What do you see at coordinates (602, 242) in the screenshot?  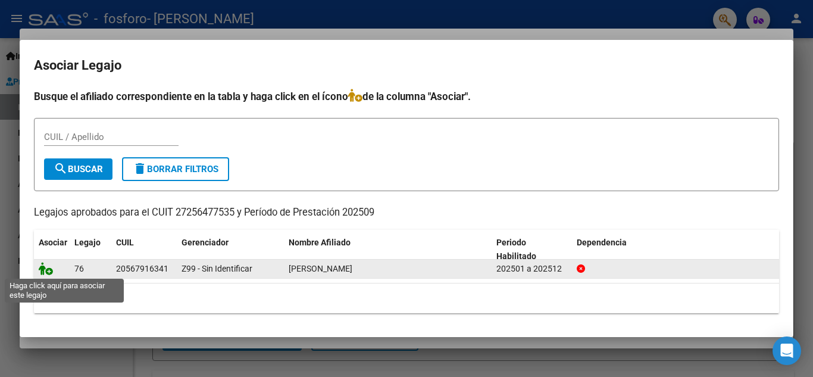 I see `span: Dependencia` at bounding box center [602, 242].